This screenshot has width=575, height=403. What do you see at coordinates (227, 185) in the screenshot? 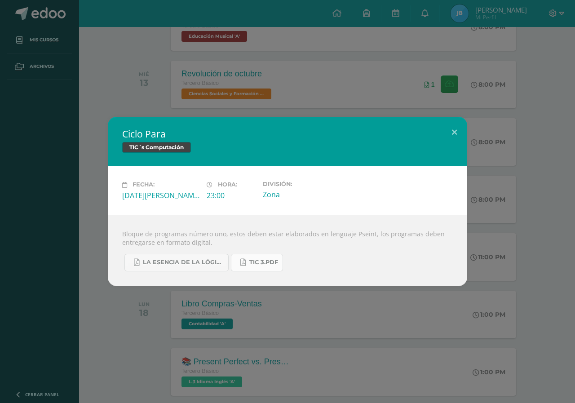
I see `span: Hora:` at bounding box center [227, 185].